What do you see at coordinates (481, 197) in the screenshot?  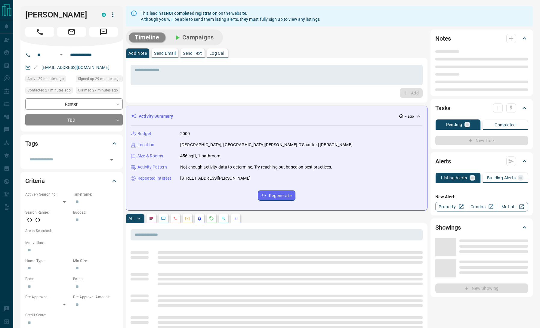 I see `p: New Alert:` at bounding box center [481, 197].